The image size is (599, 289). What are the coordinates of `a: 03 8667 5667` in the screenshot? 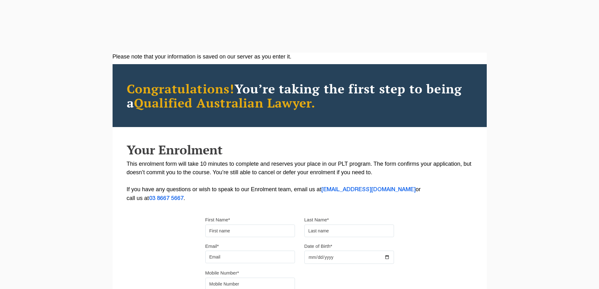 It's located at (166, 198).